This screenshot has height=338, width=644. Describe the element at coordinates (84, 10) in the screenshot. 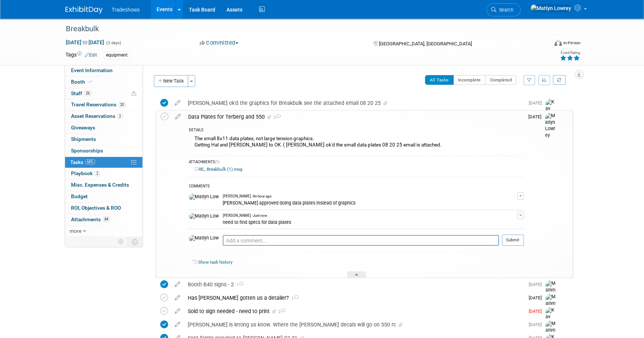

I see `img: ExhibitDay` at that location.